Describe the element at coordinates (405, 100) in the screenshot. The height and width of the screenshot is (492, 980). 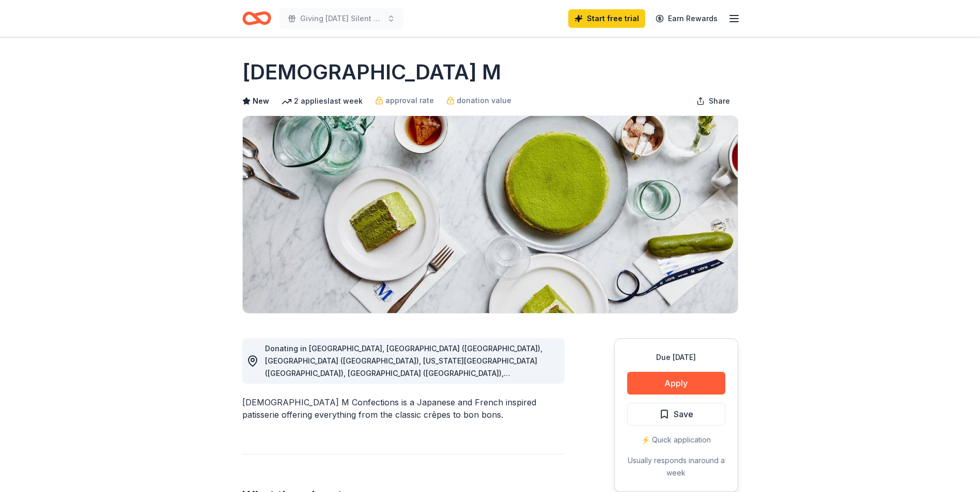
I see `a: approval rate` at that location.